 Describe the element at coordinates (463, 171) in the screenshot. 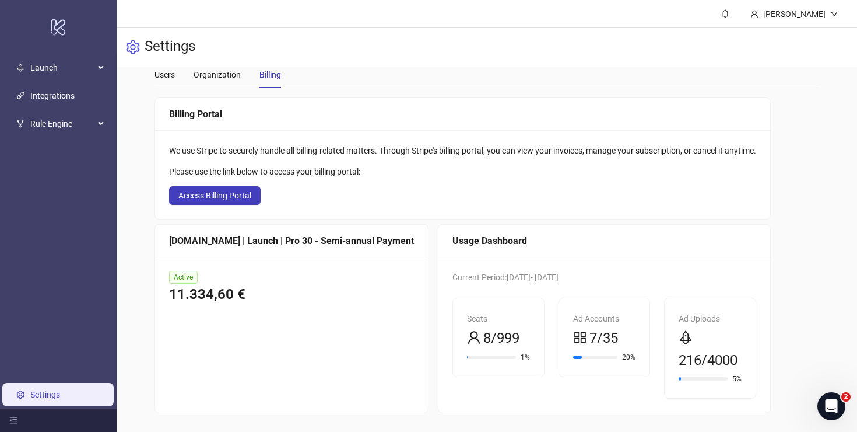

I see `div: Please use the link below to access your billing portal:` at that location.